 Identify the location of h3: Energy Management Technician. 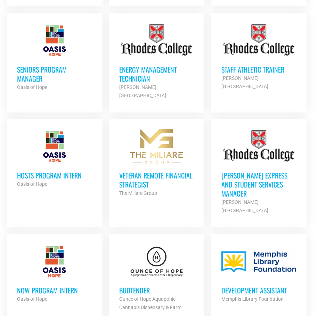
(156, 74).